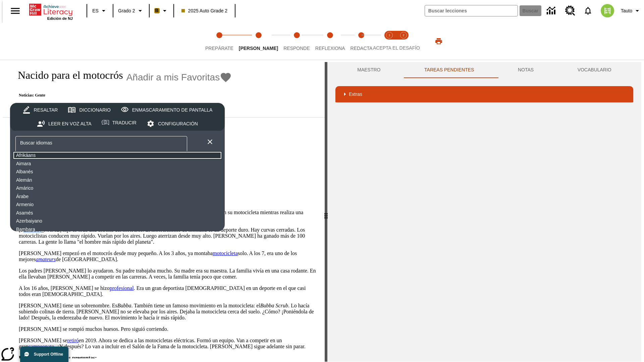 The width and height of the screenshot is (644, 362). What do you see at coordinates (330, 41) in the screenshot?
I see `button: Reflexiona step 4 of 5` at bounding box center [330, 41].